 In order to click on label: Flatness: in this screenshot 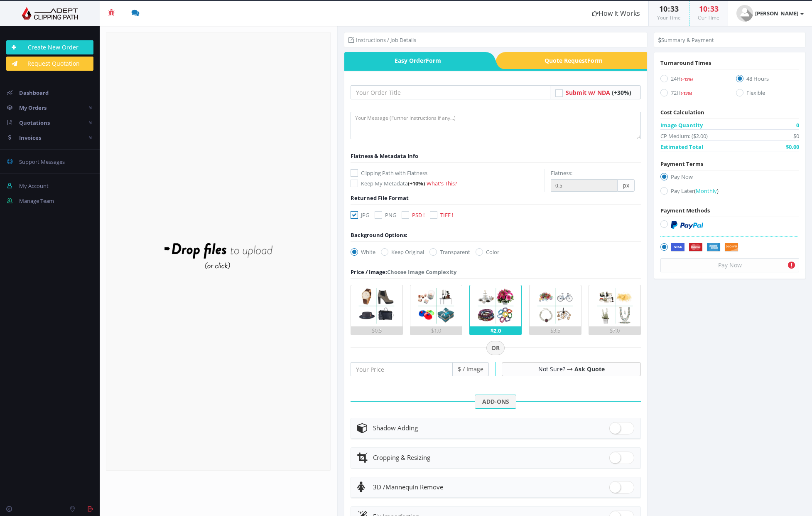, I will do `click(562, 173)`.